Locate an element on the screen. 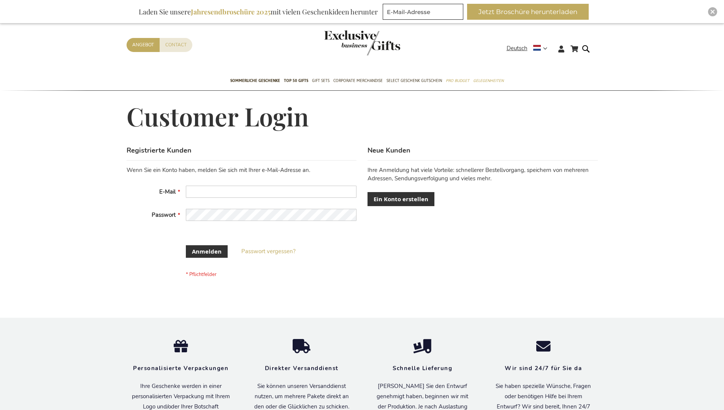  span: Select Geschenk Gutschein is located at coordinates (414, 81).